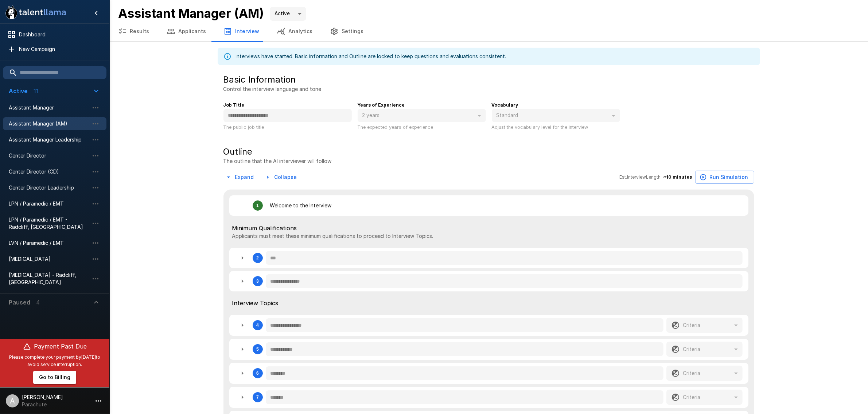  What do you see at coordinates (677, 177) in the screenshot?
I see `b: ~ 10 minutes` at bounding box center [677, 177].